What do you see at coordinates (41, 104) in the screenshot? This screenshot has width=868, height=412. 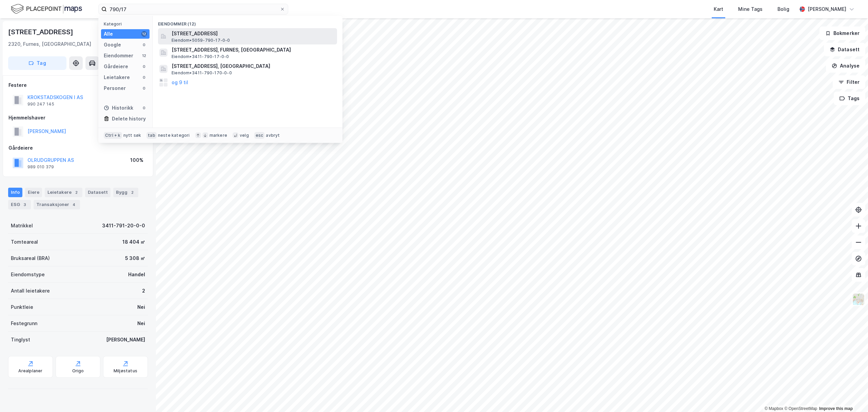 I see `div: 990 247 145` at bounding box center [41, 104].